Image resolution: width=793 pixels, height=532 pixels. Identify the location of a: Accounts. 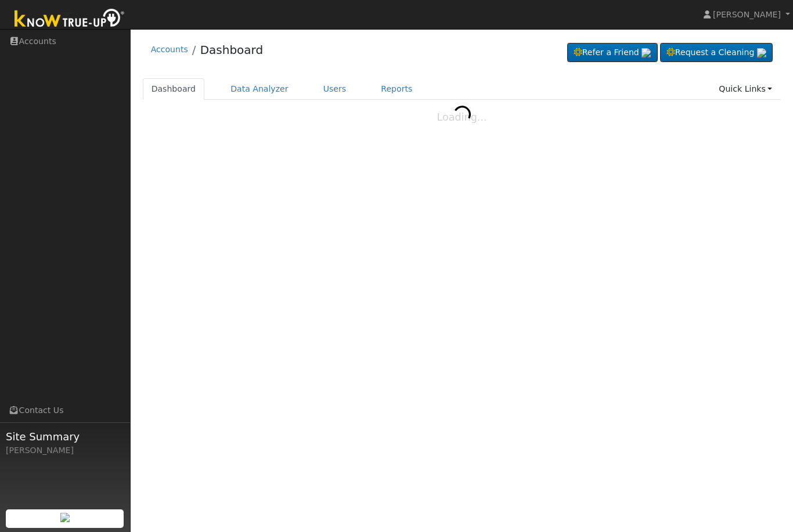
(169, 49).